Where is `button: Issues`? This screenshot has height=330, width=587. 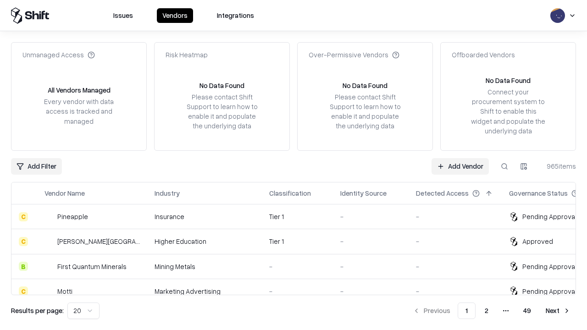 button: Issues is located at coordinates (123, 16).